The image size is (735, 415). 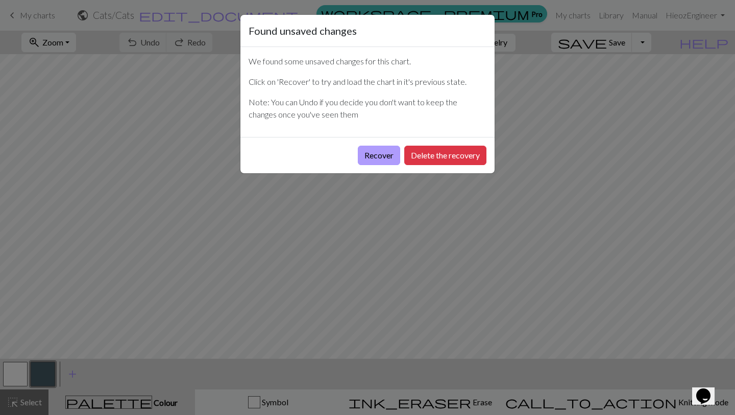 What do you see at coordinates (368, 82) in the screenshot?
I see `p: Click on 'Recover' to try and load the chart in it's previous state.` at bounding box center [368, 82].